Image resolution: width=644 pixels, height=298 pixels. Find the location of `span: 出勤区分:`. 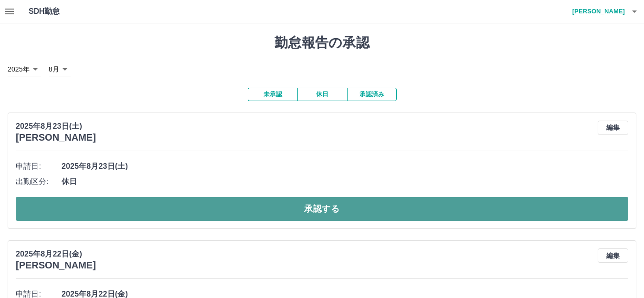

span: 出勤区分: is located at coordinates (38, 182).